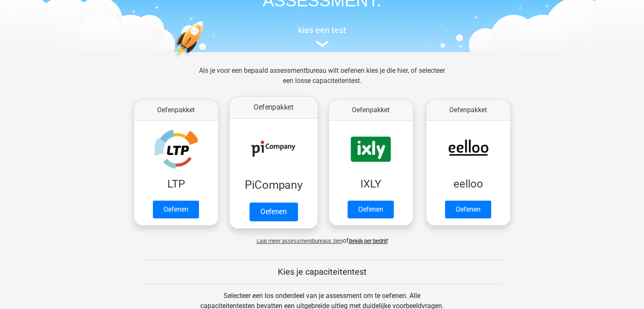  I want to click on h5: Kies je capaciteitentest, so click(322, 272).